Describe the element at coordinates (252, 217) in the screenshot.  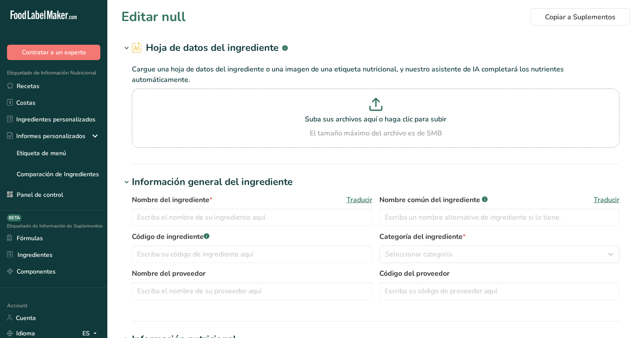
I see `input: Escriba el nombre de su ingrediente aquí` at that location.